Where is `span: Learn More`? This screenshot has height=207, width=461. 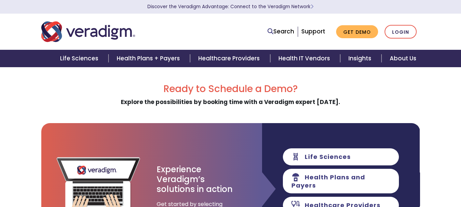 span: Learn More is located at coordinates (312, 6).